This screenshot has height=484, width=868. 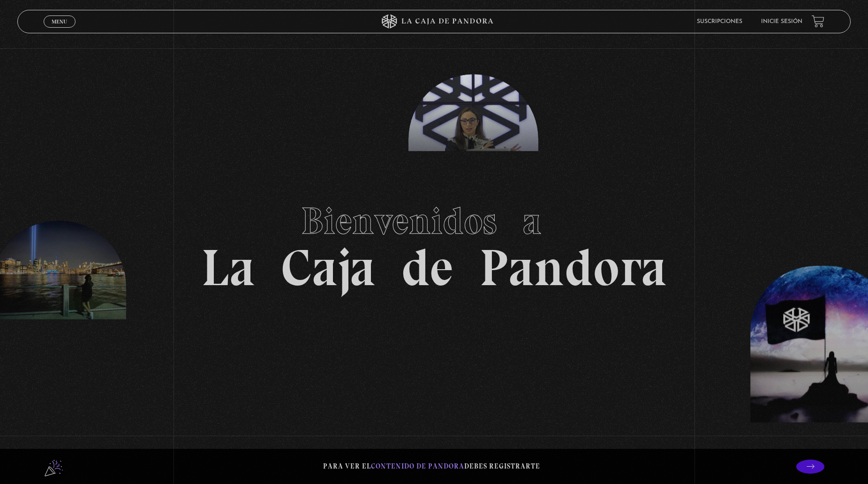 What do you see at coordinates (435, 221) in the screenshot?
I see `span: Bienvenidos a` at bounding box center [435, 221].